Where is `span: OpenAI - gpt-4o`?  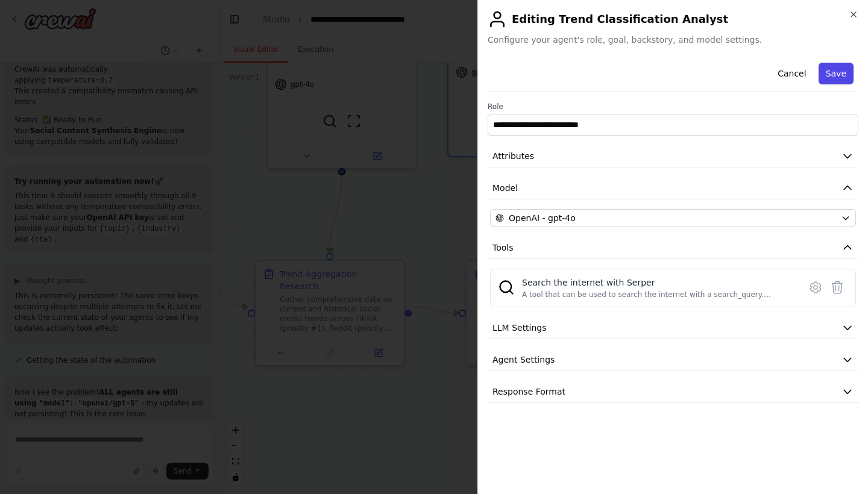 span: OpenAI - gpt-4o is located at coordinates (542, 219).